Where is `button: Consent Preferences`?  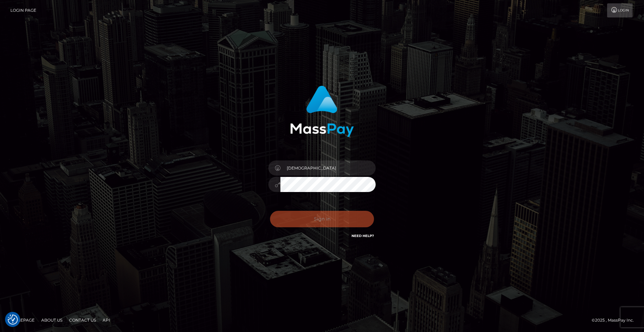 button: Consent Preferences is located at coordinates (13, 320).